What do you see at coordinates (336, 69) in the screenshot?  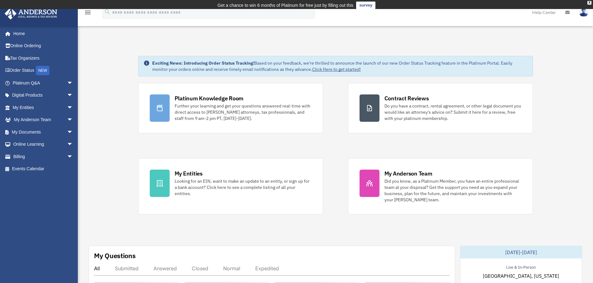 I see `a: Click Here to get started!` at bounding box center [336, 69].